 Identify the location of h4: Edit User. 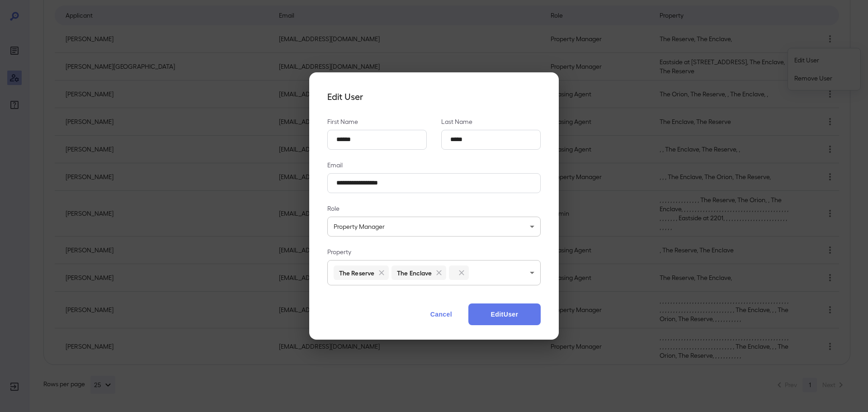
(434, 96).